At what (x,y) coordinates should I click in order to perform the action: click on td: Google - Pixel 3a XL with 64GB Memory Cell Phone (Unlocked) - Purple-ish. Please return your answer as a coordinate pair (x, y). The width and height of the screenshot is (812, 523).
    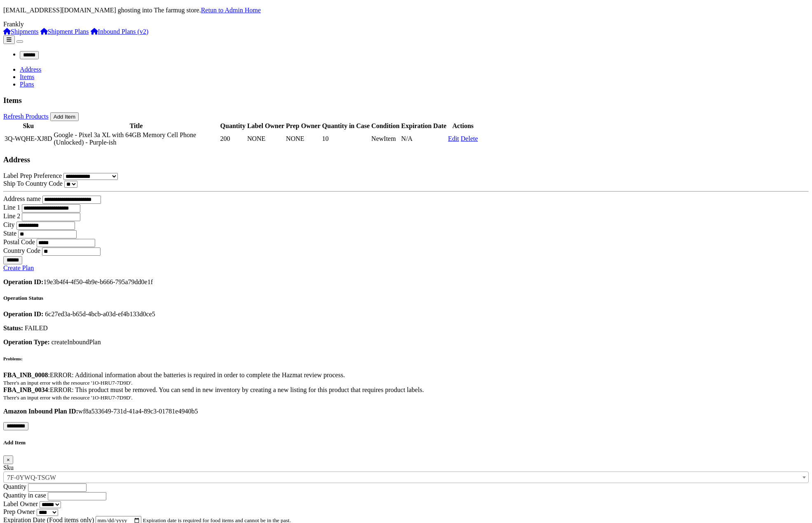
    Looking at the image, I should click on (136, 139).